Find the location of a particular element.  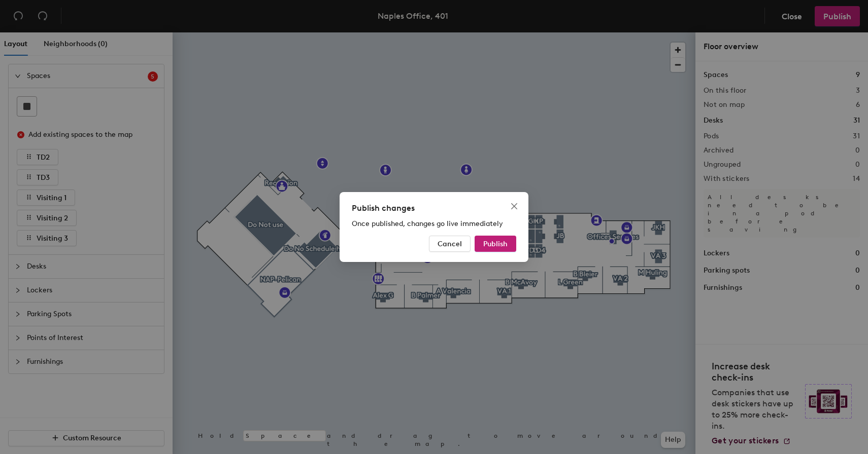

span: Once published, changes go live immediately is located at coordinates (428, 224).